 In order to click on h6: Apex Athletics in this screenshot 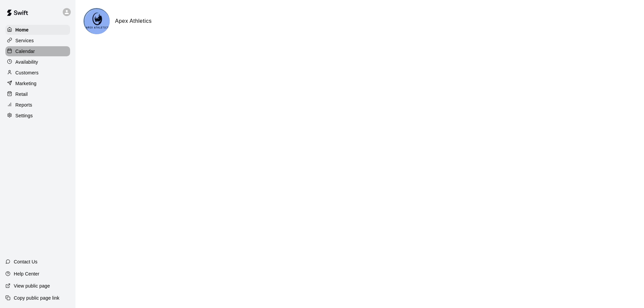, I will do `click(133, 21)`.